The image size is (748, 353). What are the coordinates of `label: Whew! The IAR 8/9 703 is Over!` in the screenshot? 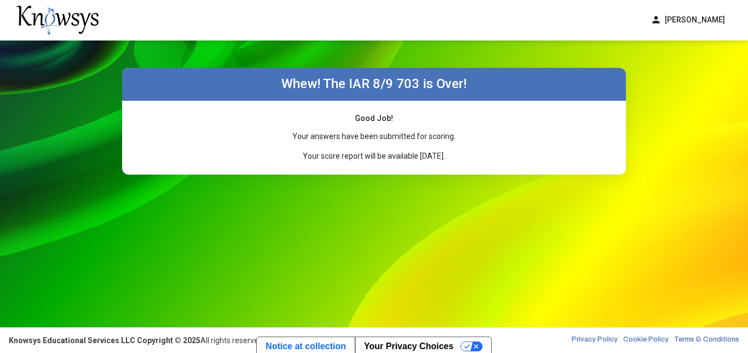 It's located at (374, 84).